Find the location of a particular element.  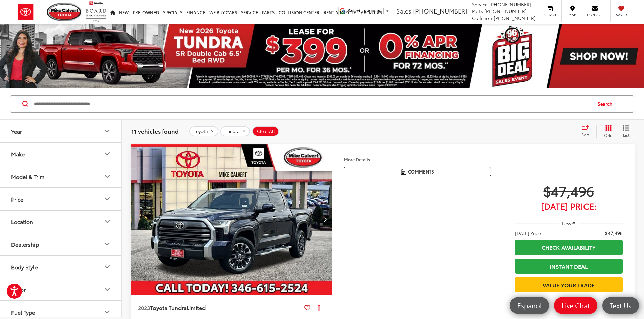

button: remove Tundra is located at coordinates (236, 132).